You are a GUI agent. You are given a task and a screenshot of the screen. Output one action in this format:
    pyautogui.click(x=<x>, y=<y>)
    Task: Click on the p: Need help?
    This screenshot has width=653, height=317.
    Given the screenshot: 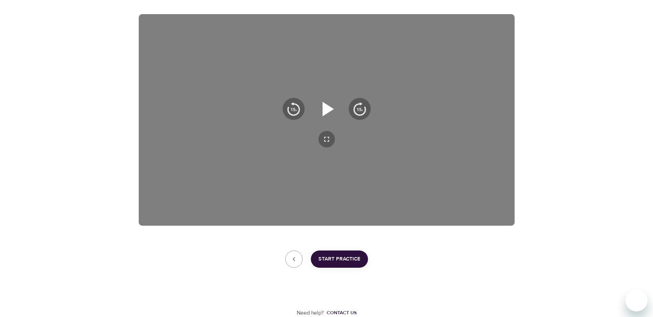 What is the action you would take?
    pyautogui.click(x=310, y=313)
    